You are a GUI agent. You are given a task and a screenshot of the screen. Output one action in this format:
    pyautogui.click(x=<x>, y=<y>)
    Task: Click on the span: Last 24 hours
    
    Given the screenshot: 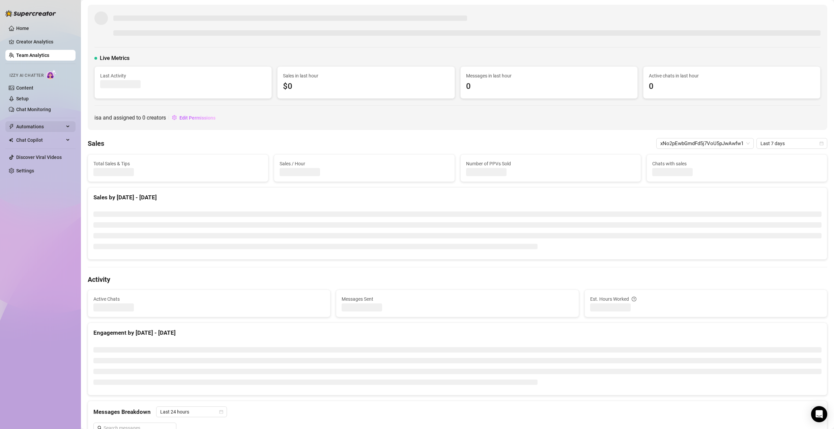 What is the action you would take?
    pyautogui.click(x=191, y=412)
    